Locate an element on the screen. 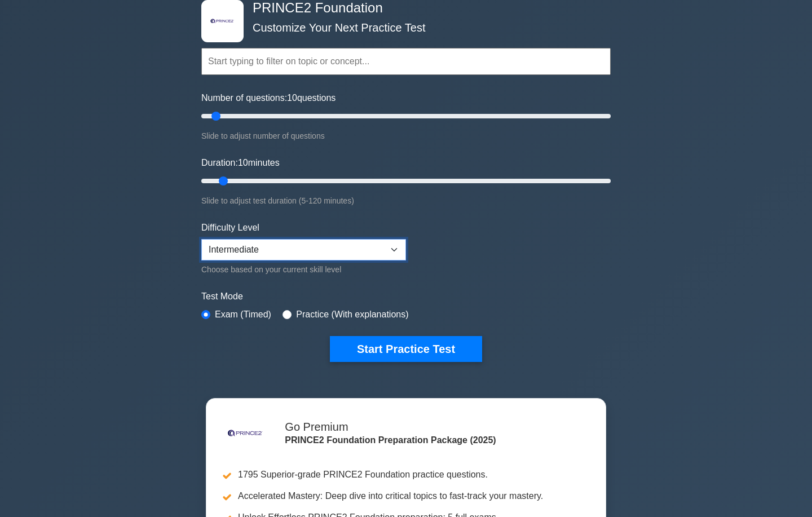 This screenshot has width=812, height=517. label: Exam (Timed) is located at coordinates (243, 315).